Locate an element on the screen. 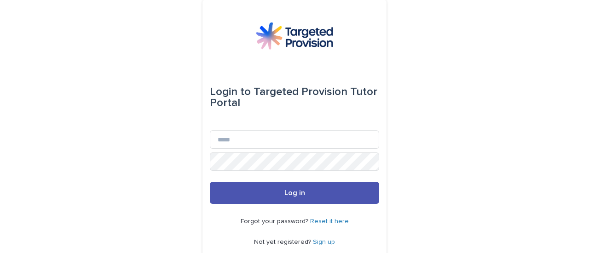 The image size is (589, 253). span: Not yet registered? is located at coordinates (283, 242).